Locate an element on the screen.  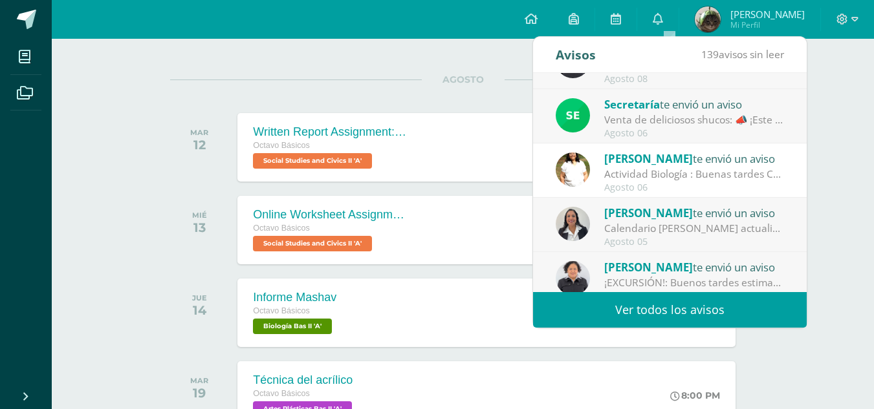
div: Informe Mashav is located at coordinates (294, 298).